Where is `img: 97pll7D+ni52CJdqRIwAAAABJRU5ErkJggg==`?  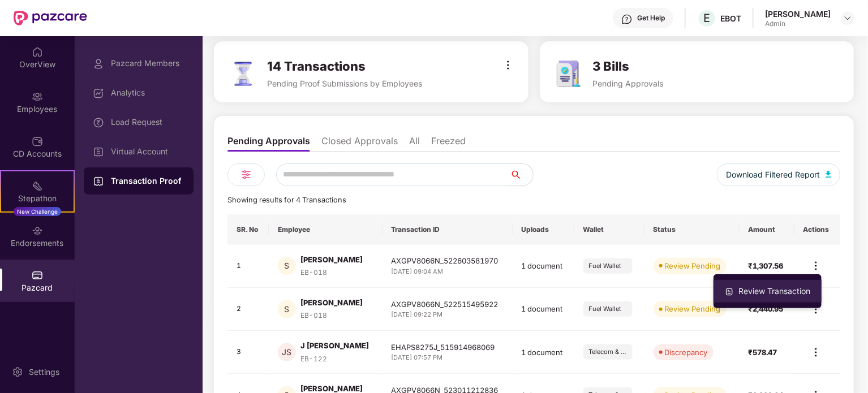
img: 97pll7D+ni52CJdqRIwAAAABJRU5ErkJggg== is located at coordinates (243, 73).